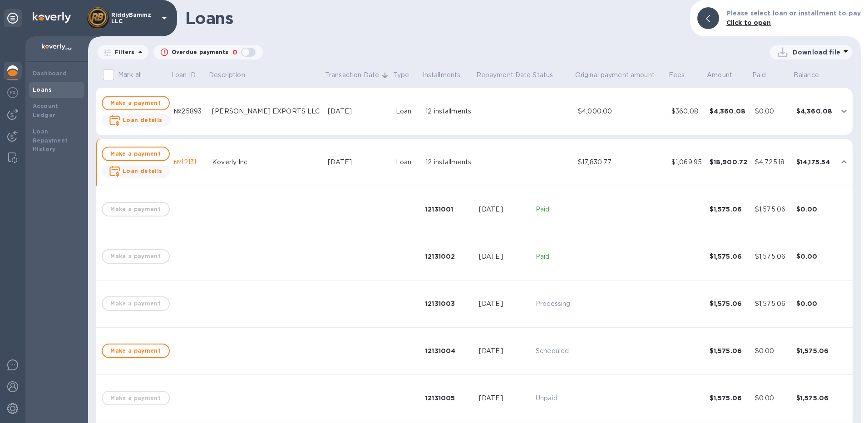  Describe the element at coordinates (719, 75) in the screenshot. I see `p: Amount` at that location.